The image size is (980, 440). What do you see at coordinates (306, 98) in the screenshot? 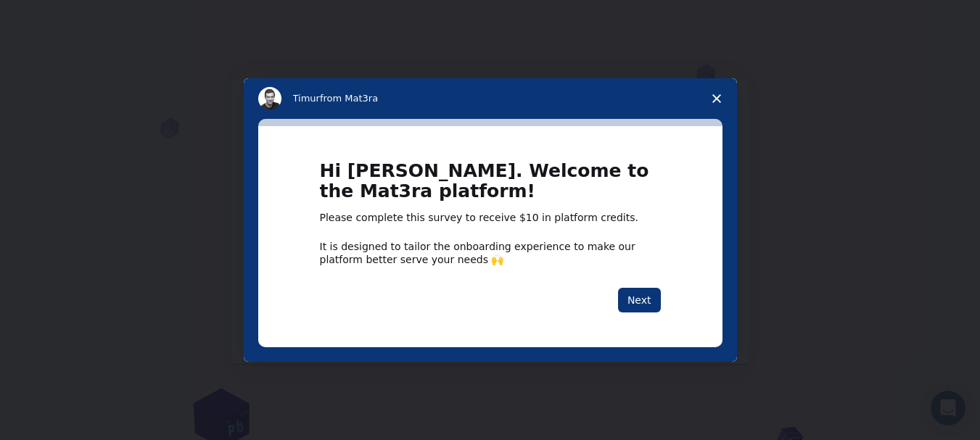
I see `span: Timur` at bounding box center [306, 98].